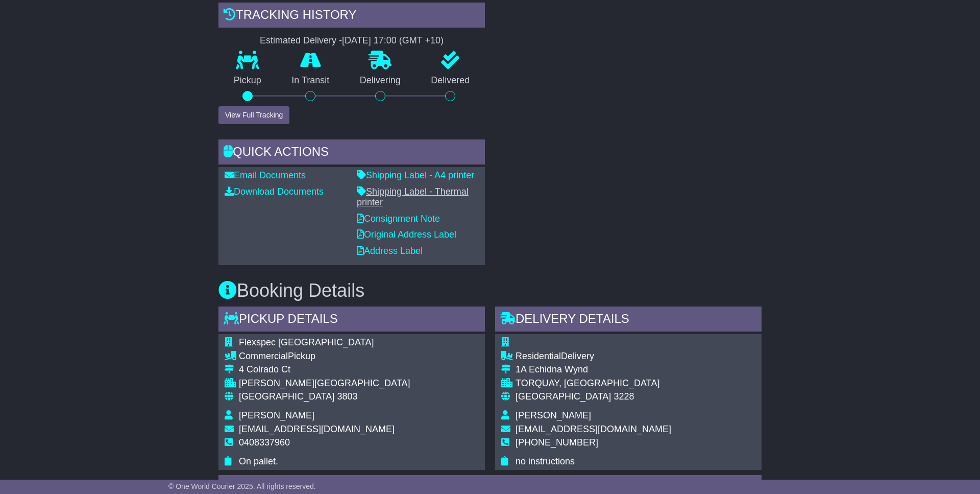 The width and height of the screenshot is (980, 494). I want to click on h3: Booking Details, so click(490, 290).